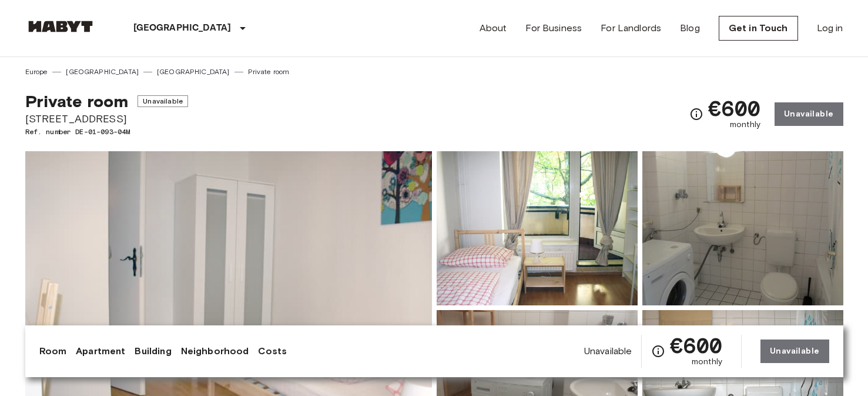 The image size is (868, 396). What do you see at coordinates (106, 132) in the screenshot?
I see `span: Ref. number DE-01-093-04M` at bounding box center [106, 132].